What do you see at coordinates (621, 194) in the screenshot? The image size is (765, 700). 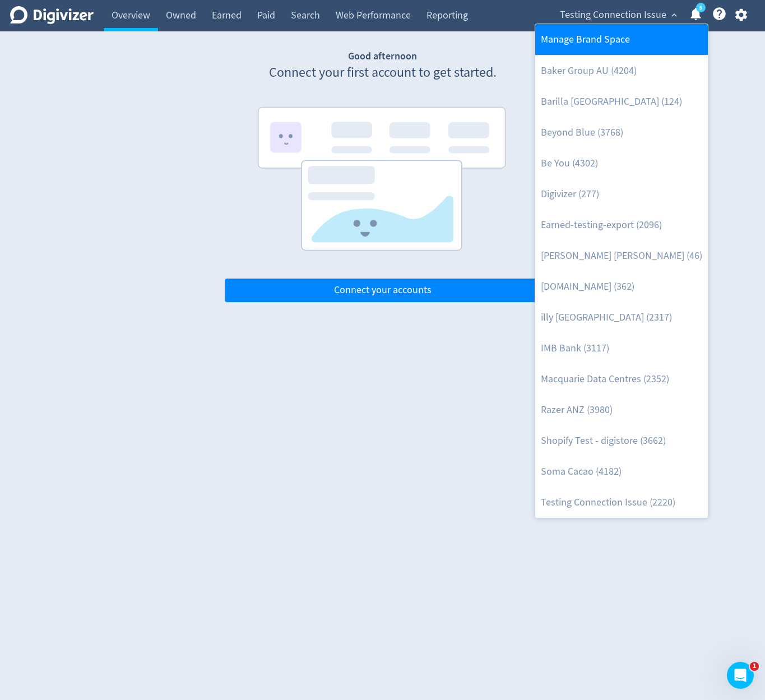 I see `a: Digivizer (277)` at bounding box center [621, 194].